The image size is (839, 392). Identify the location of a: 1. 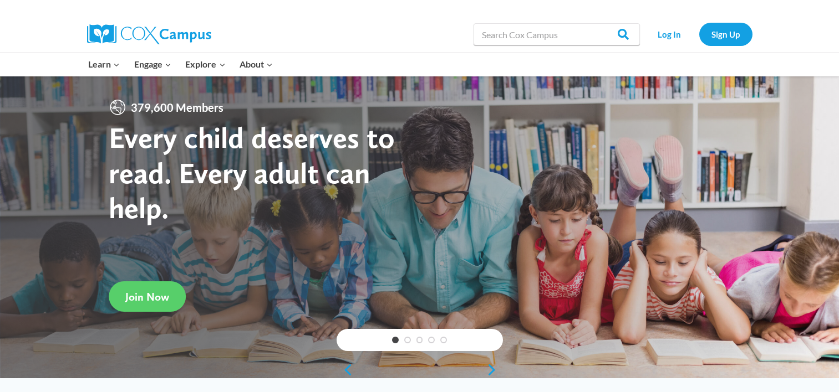
(395, 340).